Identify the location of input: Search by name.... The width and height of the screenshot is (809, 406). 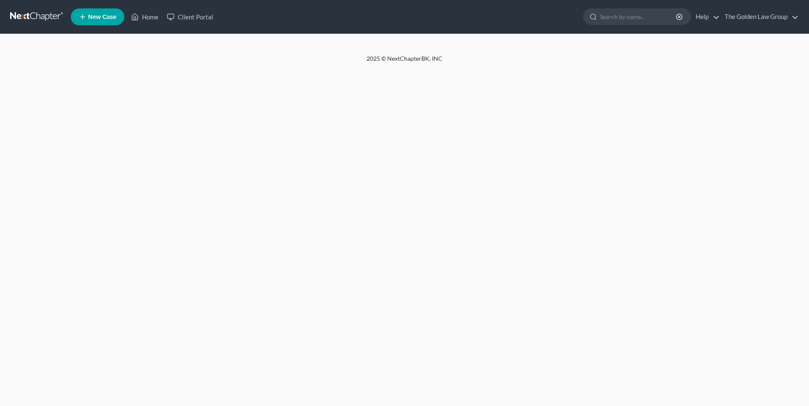
(638, 16).